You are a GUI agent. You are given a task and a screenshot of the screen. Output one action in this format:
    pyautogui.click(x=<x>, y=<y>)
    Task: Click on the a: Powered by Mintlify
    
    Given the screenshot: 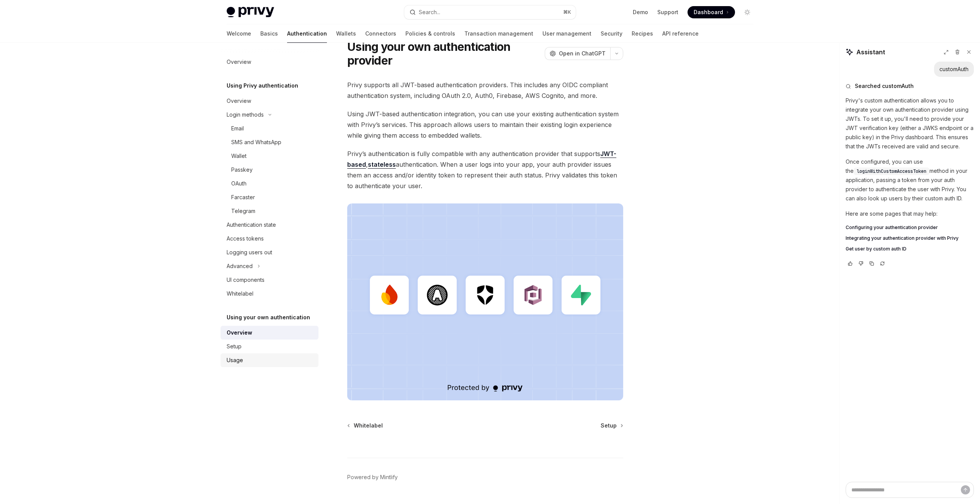 What is the action you would take?
    pyautogui.click(x=372, y=478)
    